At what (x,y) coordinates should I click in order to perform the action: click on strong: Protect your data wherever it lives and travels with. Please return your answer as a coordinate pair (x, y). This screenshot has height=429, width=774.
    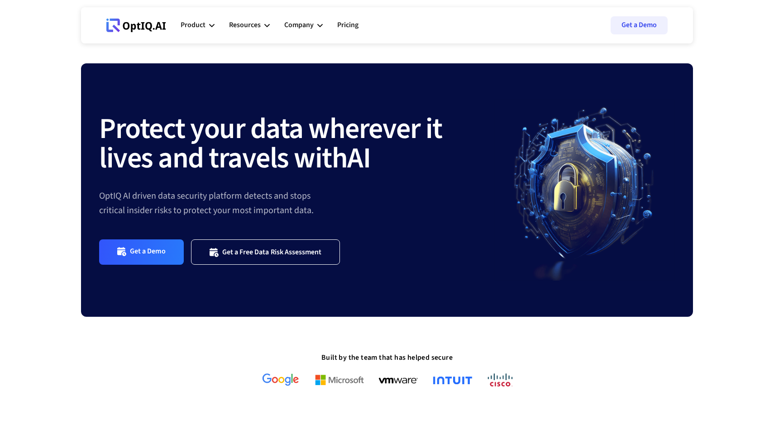
    Looking at the image, I should click on (271, 143).